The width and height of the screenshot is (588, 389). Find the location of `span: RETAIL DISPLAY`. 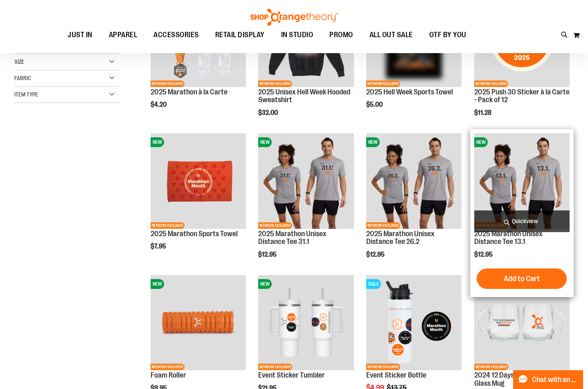

span: RETAIL DISPLAY is located at coordinates (240, 35).